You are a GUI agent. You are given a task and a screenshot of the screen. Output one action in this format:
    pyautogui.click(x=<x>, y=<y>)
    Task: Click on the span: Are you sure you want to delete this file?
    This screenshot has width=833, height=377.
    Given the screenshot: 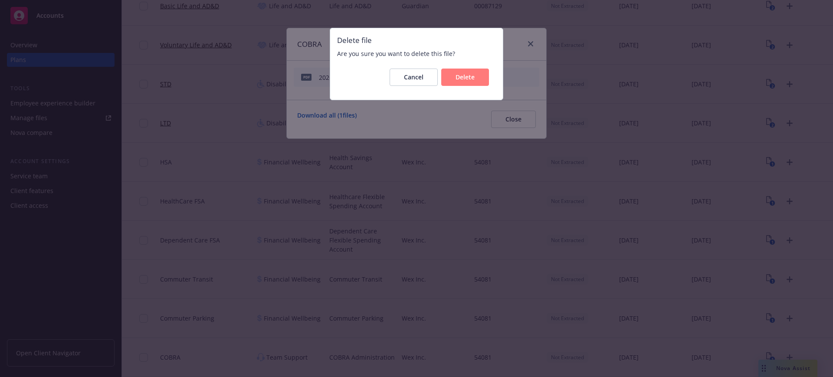 What is the action you would take?
    pyautogui.click(x=416, y=53)
    